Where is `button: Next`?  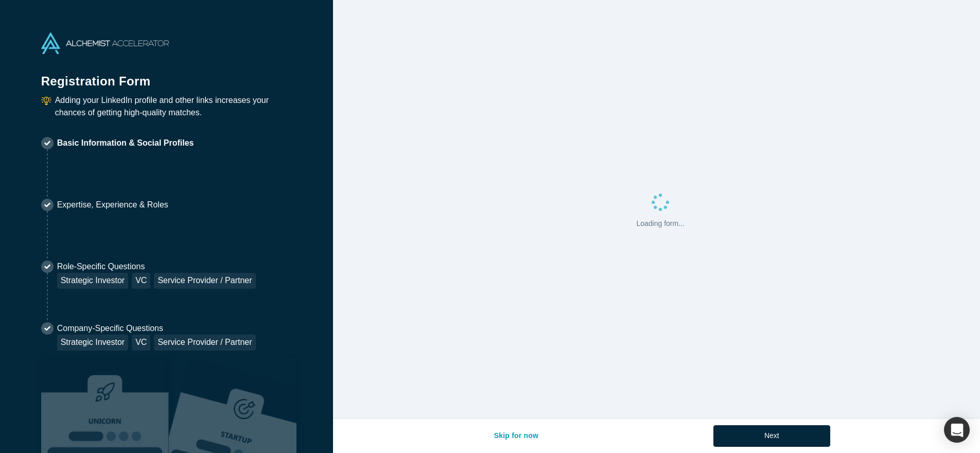
button: Next is located at coordinates (772, 436).